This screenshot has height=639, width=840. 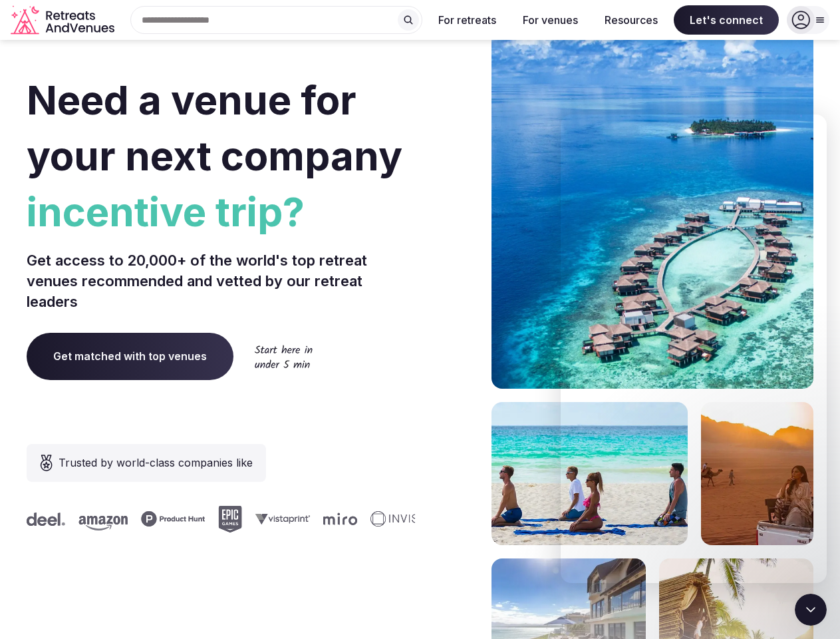 I want to click on a: Visit the homepage, so click(x=64, y=20).